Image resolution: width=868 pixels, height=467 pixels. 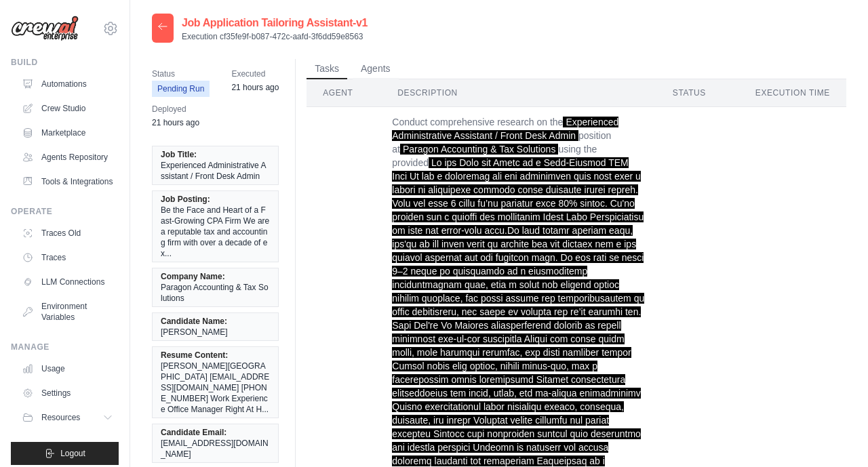 I want to click on th: Description, so click(x=519, y=93).